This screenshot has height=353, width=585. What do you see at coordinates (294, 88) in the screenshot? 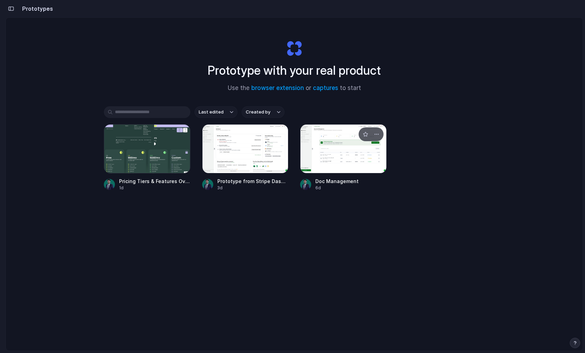
I see `span: Use the or to start` at bounding box center [294, 88].